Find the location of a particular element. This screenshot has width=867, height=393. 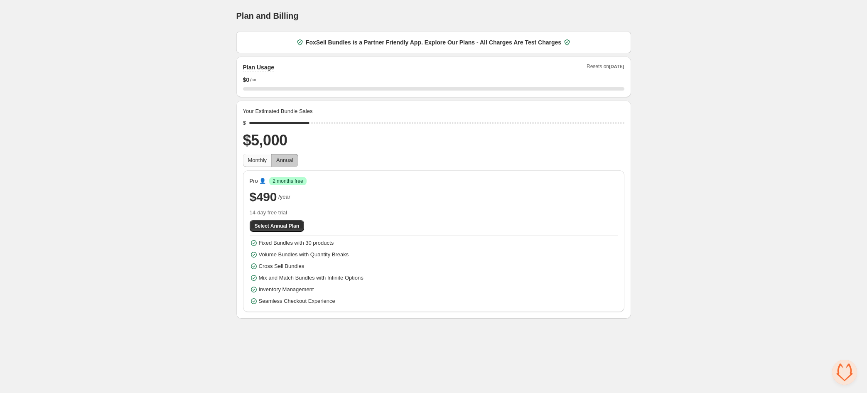

button: Annual is located at coordinates (285, 160).